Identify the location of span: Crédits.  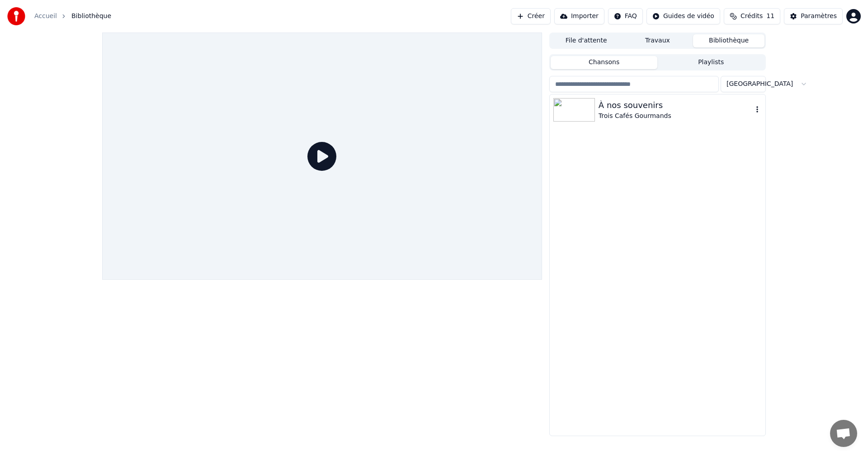
(751, 17).